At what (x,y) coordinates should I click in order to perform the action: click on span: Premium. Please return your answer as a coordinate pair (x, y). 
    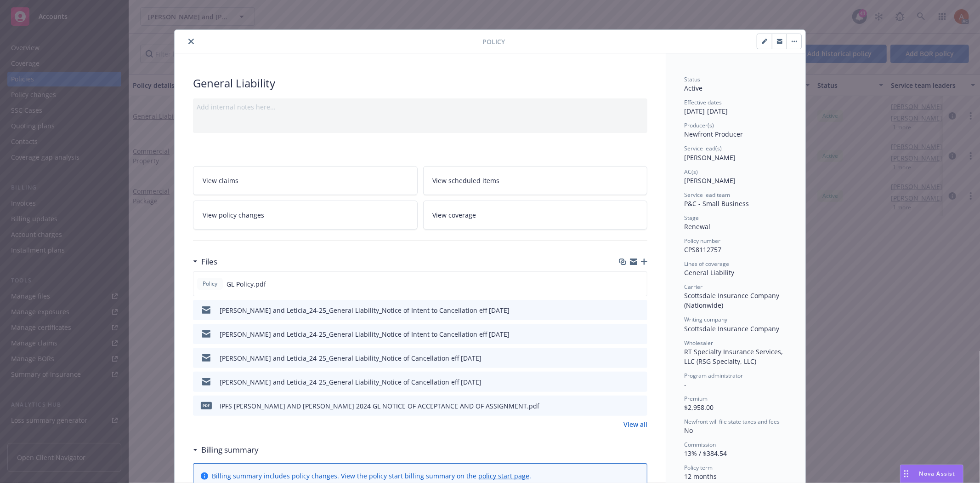
    Looking at the image, I should click on (696, 399).